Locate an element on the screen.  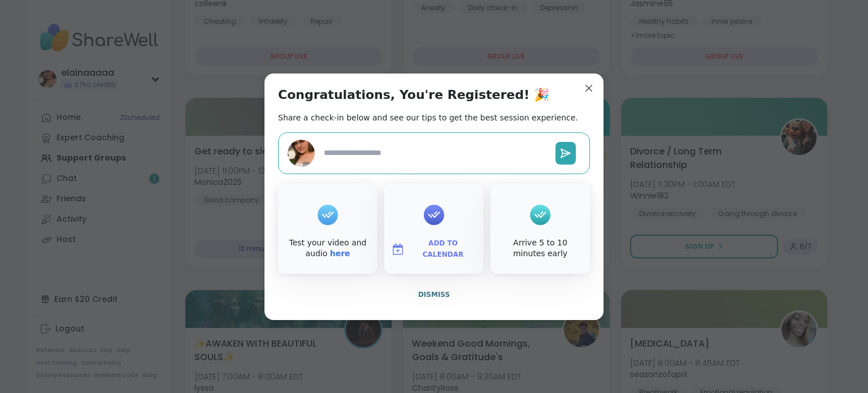
div: Arrive 5 to 10 minutes early is located at coordinates (540, 248).